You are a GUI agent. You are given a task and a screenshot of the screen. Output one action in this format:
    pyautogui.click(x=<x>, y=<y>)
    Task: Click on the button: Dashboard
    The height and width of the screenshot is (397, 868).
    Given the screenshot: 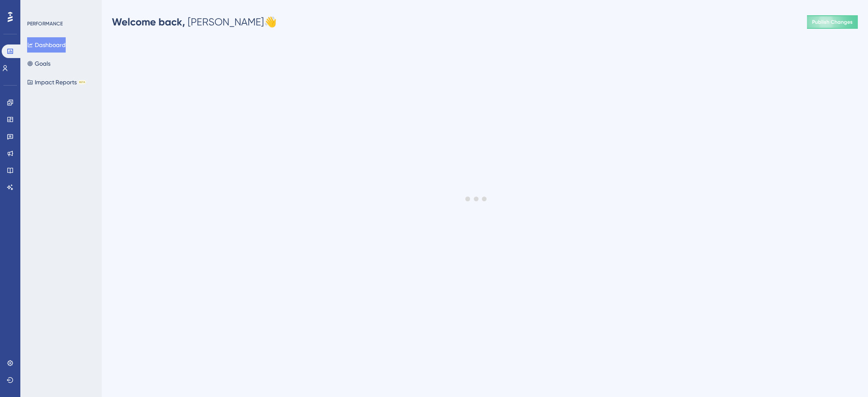 What is the action you would take?
    pyautogui.click(x=46, y=45)
    